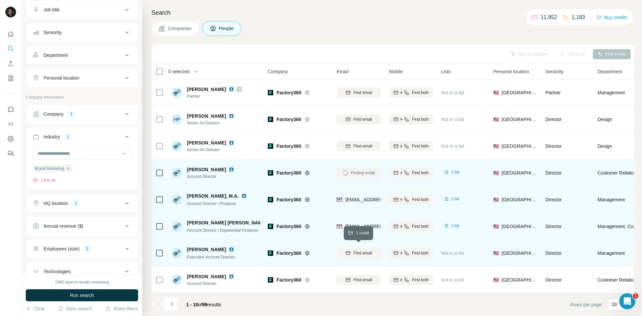 The image size is (642, 316). Describe the element at coordinates (579, 17) in the screenshot. I see `p: 1,183` at that location.